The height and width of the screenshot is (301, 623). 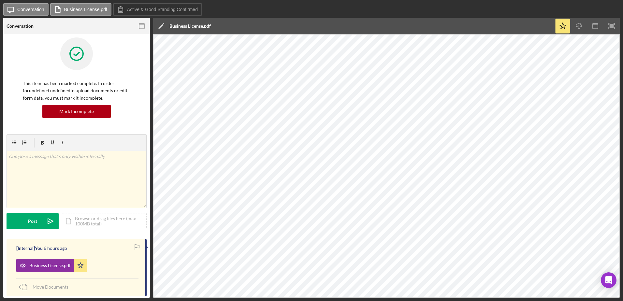 I want to click on button: Move Documents, so click(x=46, y=287).